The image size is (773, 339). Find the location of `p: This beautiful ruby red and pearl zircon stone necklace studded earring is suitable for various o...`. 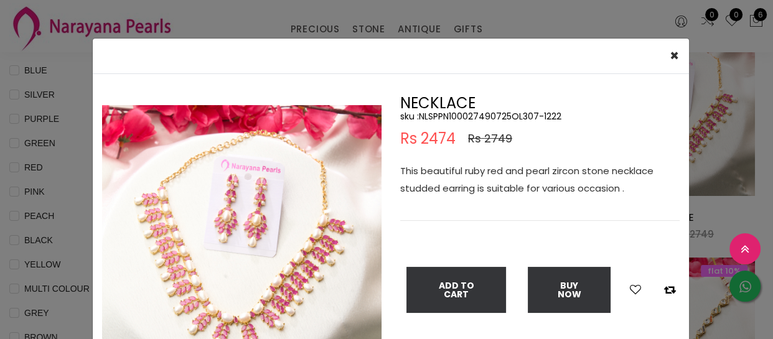

p: This beautiful ruby red and pearl zircon stone necklace studded earring is suitable for various o... is located at coordinates (540, 180).